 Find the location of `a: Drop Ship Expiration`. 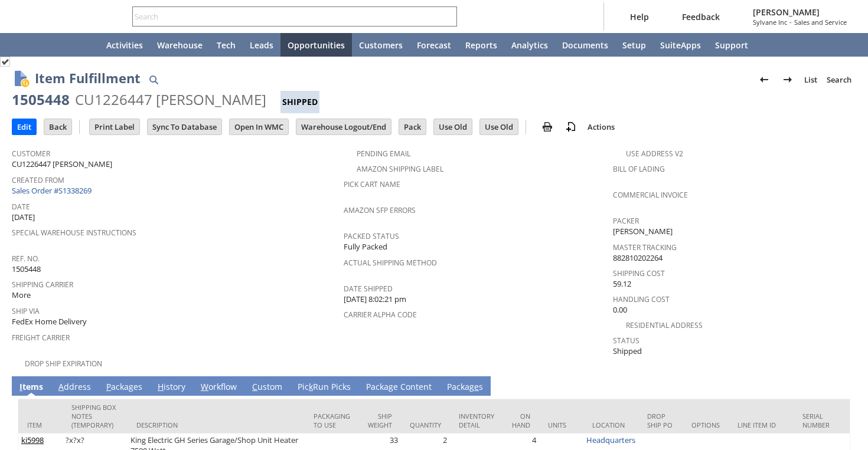

a: Drop Ship Expiration is located at coordinates (64, 363).